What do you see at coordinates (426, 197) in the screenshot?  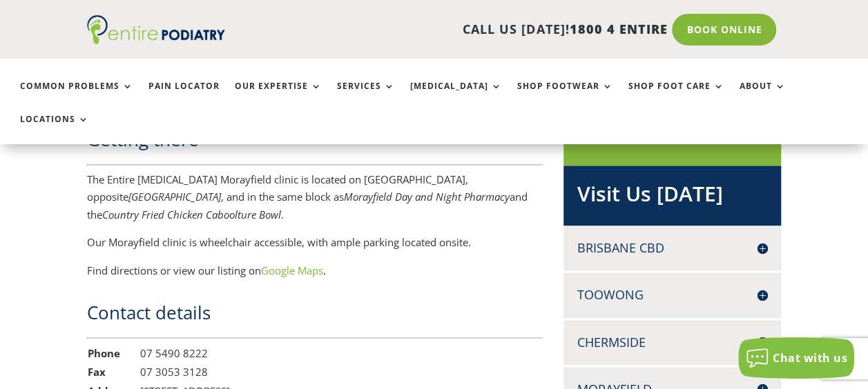 I see `em: Morayfield Day and Night Pharmacy` at bounding box center [426, 197].